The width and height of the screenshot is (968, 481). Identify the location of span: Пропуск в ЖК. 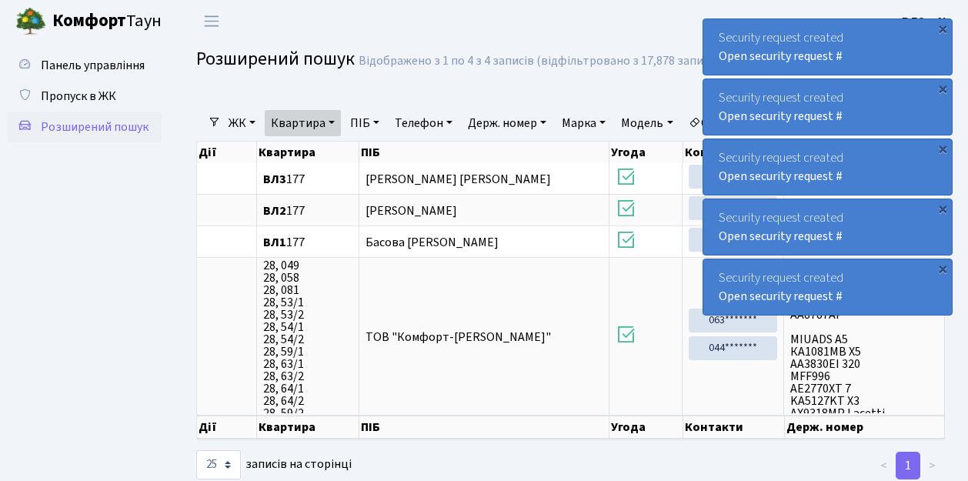
(79, 96).